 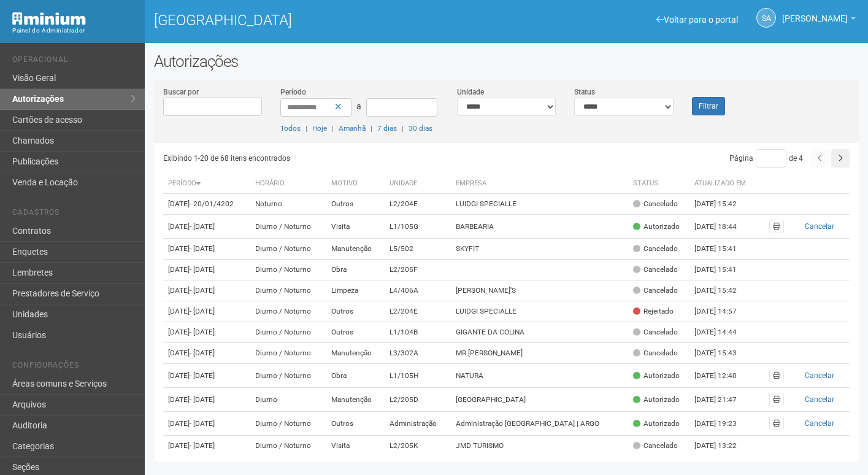 I want to click on label: Status, so click(x=585, y=92).